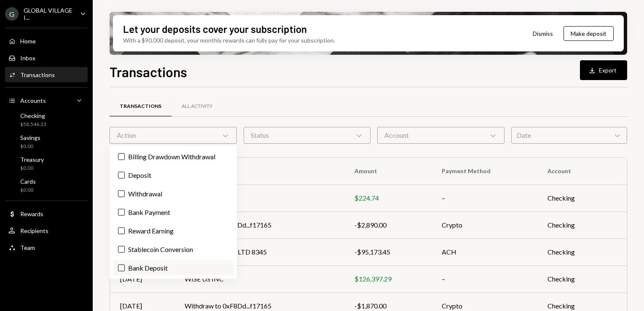 This screenshot has height=311, width=644. What do you see at coordinates (569, 135) in the screenshot?
I see `div: Date` at bounding box center [569, 135].